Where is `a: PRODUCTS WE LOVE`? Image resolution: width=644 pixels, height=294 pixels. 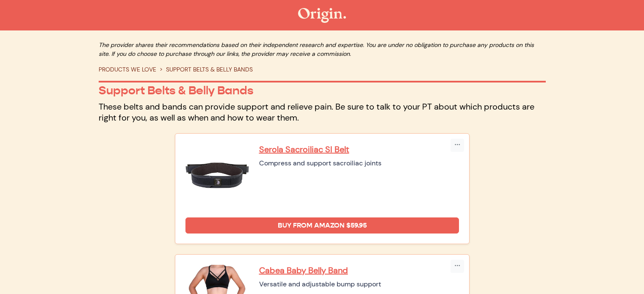
a: PRODUCTS WE LOVE is located at coordinates (128, 69).